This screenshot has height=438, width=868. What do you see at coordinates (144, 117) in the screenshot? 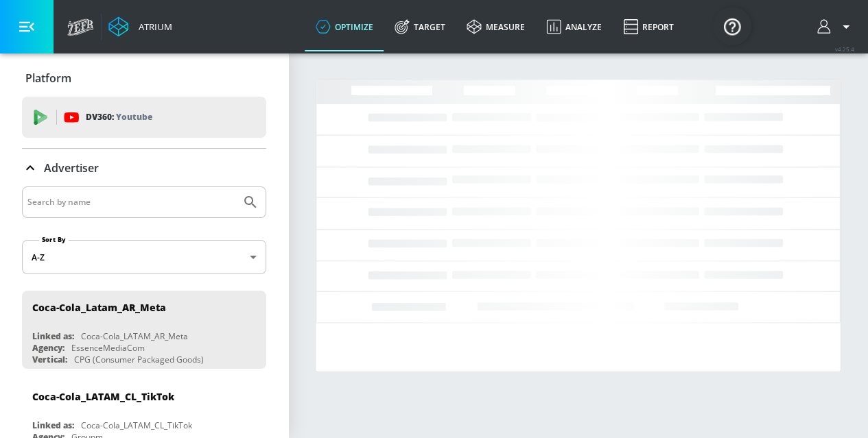
I see `div: DV360: Youtube` at bounding box center [144, 117].